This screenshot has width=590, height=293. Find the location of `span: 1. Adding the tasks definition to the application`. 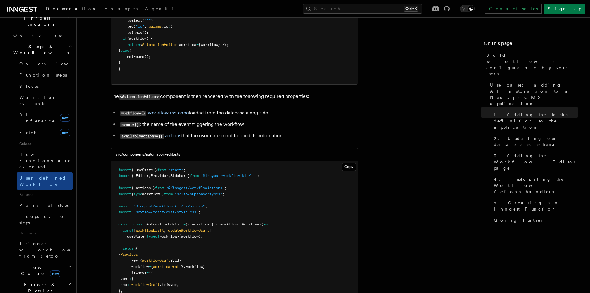

span: 1. Adding the tasks definition to the application is located at coordinates (535, 121).